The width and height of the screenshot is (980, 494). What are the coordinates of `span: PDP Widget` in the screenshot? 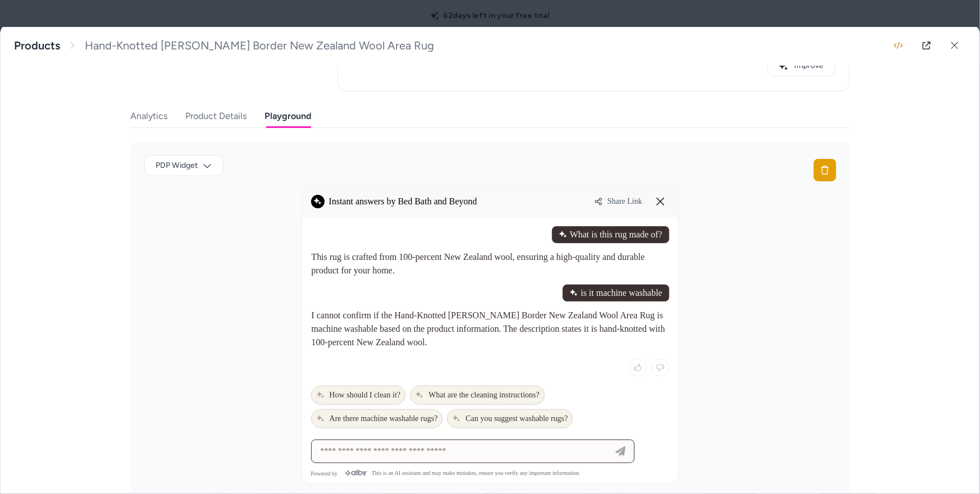 It's located at (177, 166).